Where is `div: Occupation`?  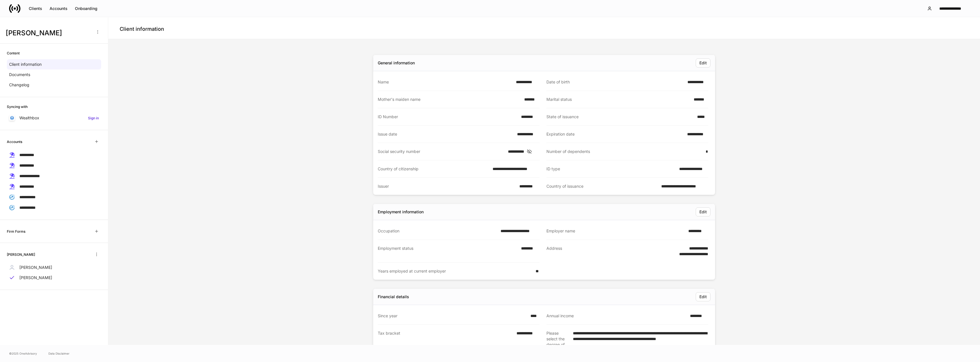
div: Occupation is located at coordinates (437, 231).